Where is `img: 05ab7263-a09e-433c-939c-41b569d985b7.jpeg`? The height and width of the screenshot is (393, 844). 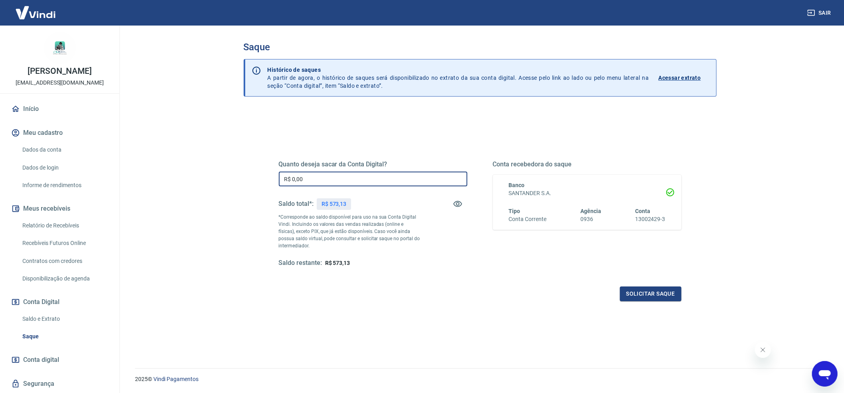 img: 05ab7263-a09e-433c-939c-41b569d985b7.jpeg is located at coordinates (60, 48).